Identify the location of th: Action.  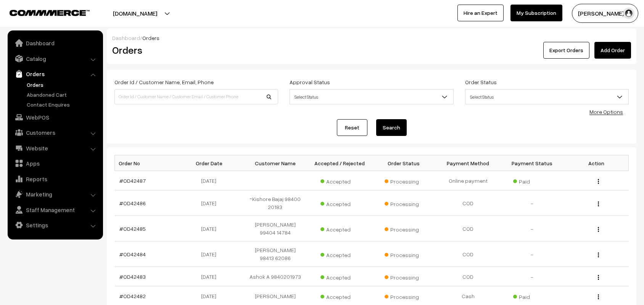
(596, 163).